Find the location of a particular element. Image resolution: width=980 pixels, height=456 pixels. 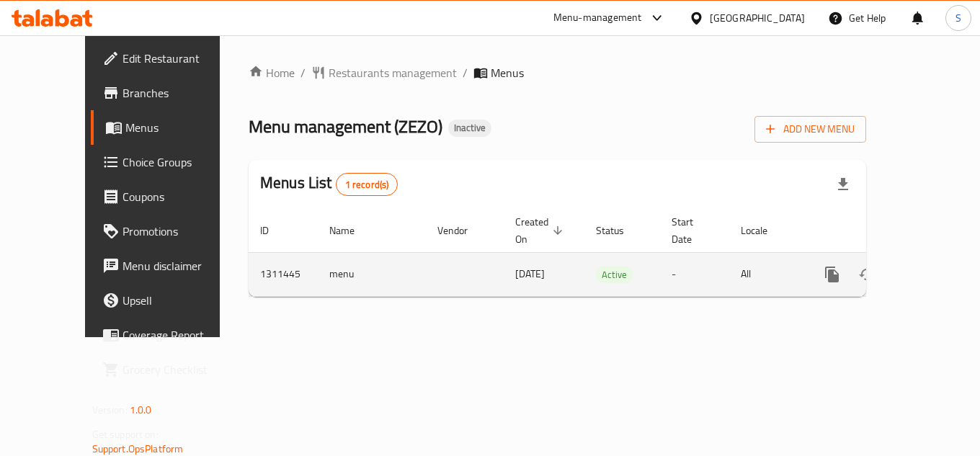

a: Menu disclaimer is located at coordinates (170, 266).